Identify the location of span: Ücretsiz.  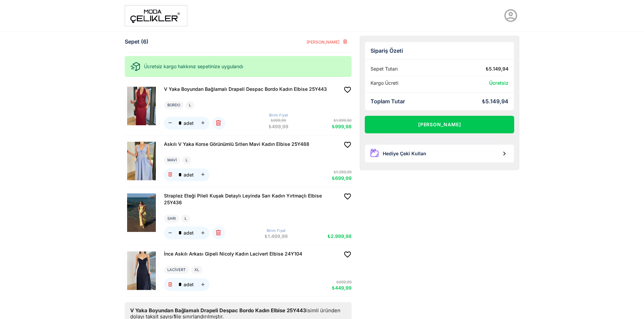
(499, 83).